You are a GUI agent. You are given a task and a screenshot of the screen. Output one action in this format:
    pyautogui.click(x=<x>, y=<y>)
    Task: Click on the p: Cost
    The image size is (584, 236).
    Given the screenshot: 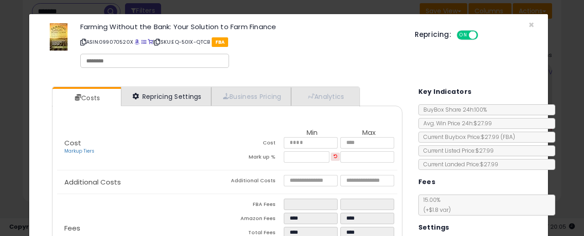 What is the action you would take?
    pyautogui.click(x=142, y=147)
    